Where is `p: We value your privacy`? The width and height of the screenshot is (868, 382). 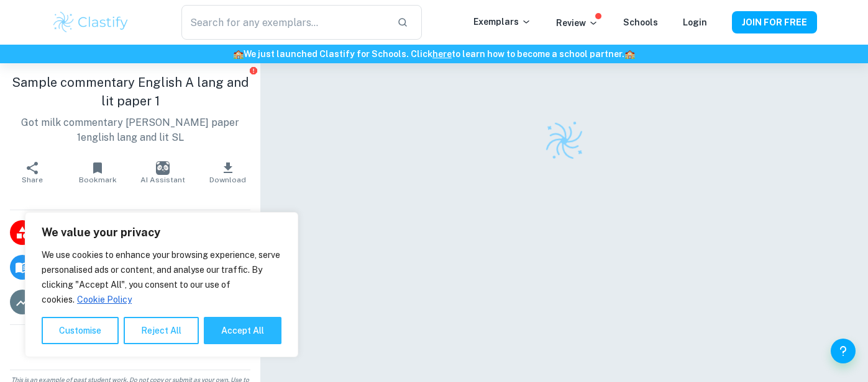
p: We value your privacy is located at coordinates (161, 233).